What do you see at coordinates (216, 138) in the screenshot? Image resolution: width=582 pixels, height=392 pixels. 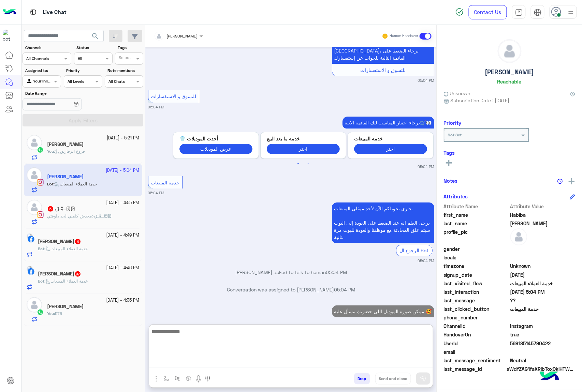 I see `p: أحدث الموديلات 👕` at bounding box center [216, 138].